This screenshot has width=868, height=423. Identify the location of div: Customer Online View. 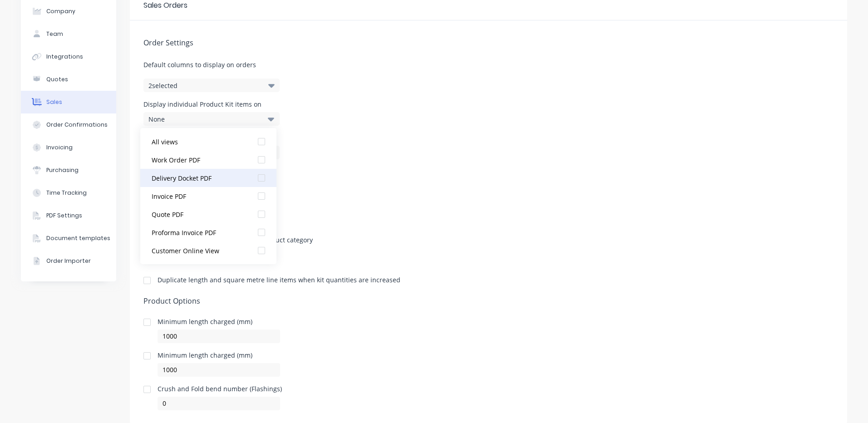
(197, 251).